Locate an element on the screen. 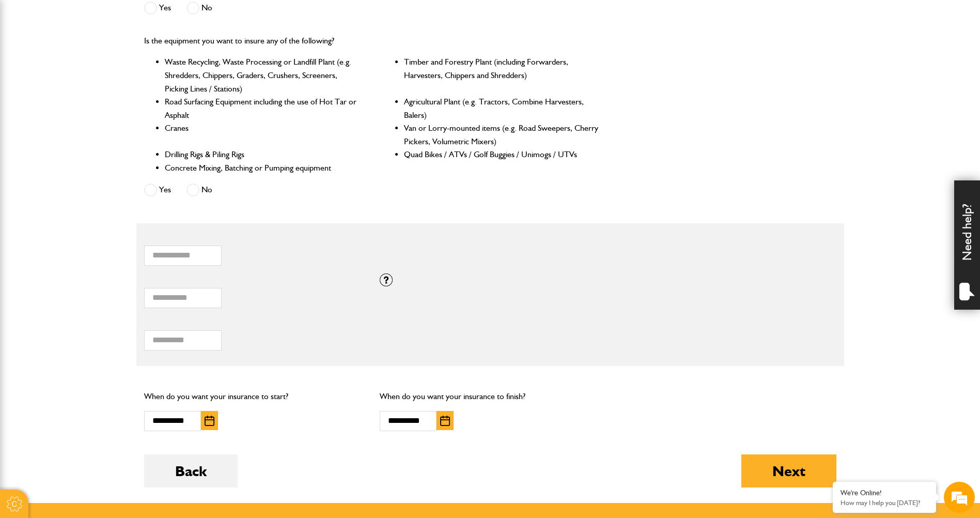 This screenshot has width=980, height=518. p: When do you want your insurance to finish? is located at coordinates (490, 396).